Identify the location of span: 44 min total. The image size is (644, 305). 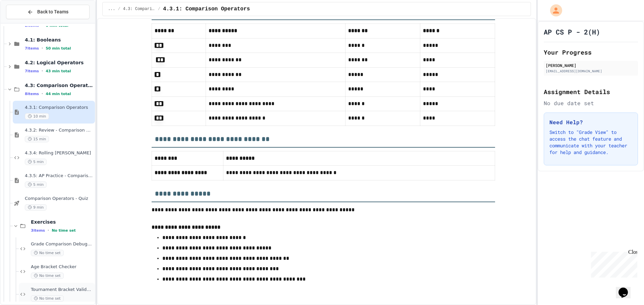
(58, 94).